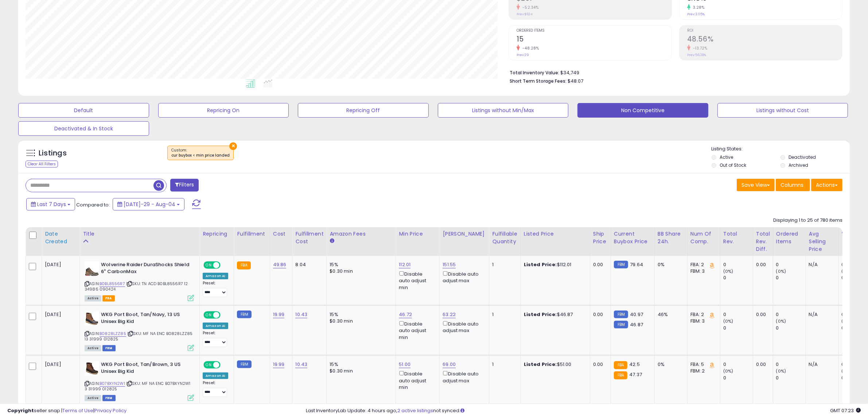 The width and height of the screenshot is (868, 418). I want to click on a: 49.86, so click(279, 265).